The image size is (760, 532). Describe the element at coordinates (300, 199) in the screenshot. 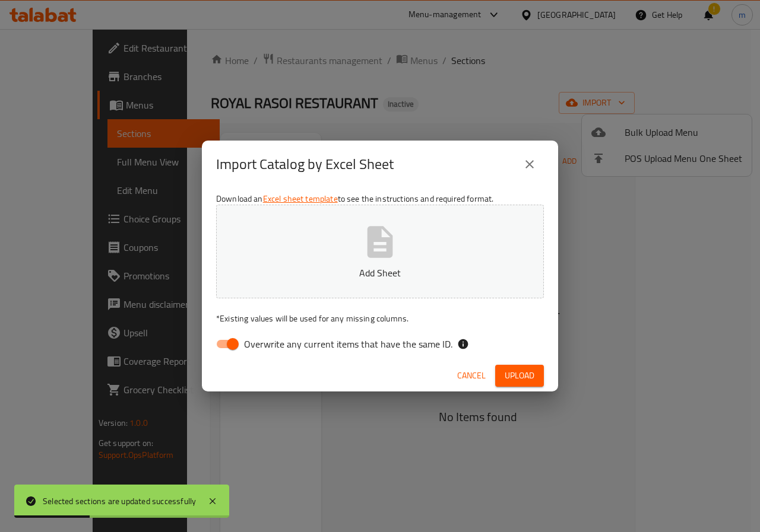

I see `a: Excel sheet template` at that location.